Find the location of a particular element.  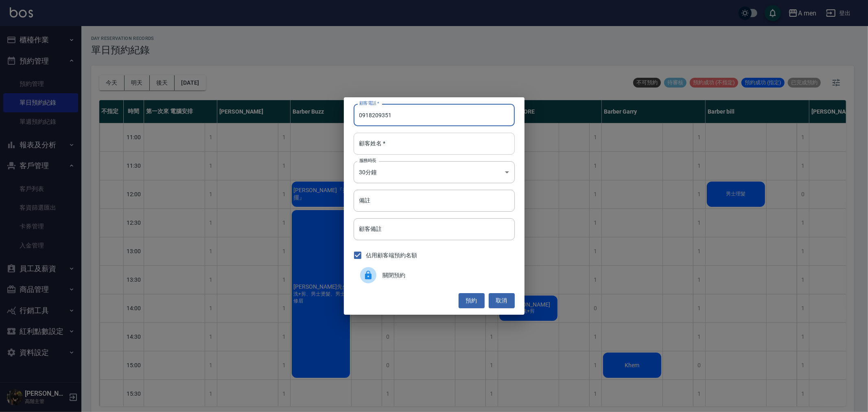

div: 關閉預約 is located at coordinates (434, 275).